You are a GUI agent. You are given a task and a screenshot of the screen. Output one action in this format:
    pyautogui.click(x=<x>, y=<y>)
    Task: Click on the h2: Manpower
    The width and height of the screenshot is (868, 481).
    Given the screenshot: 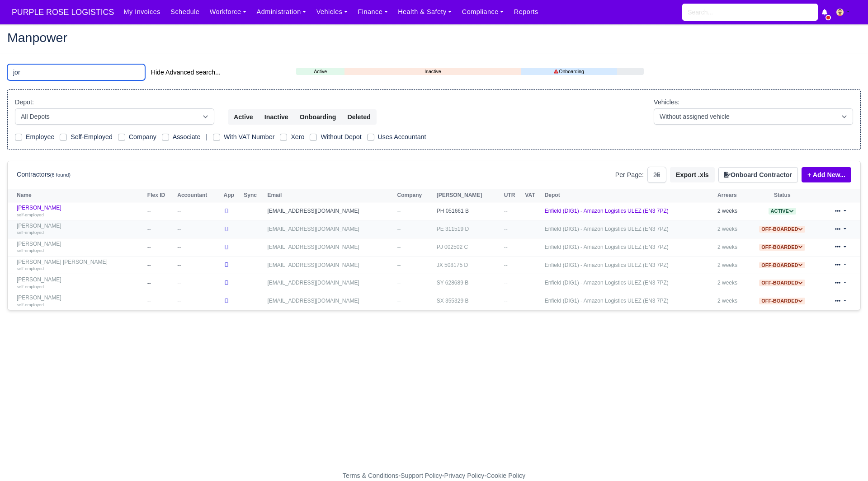 What is the action you would take?
    pyautogui.click(x=434, y=38)
    